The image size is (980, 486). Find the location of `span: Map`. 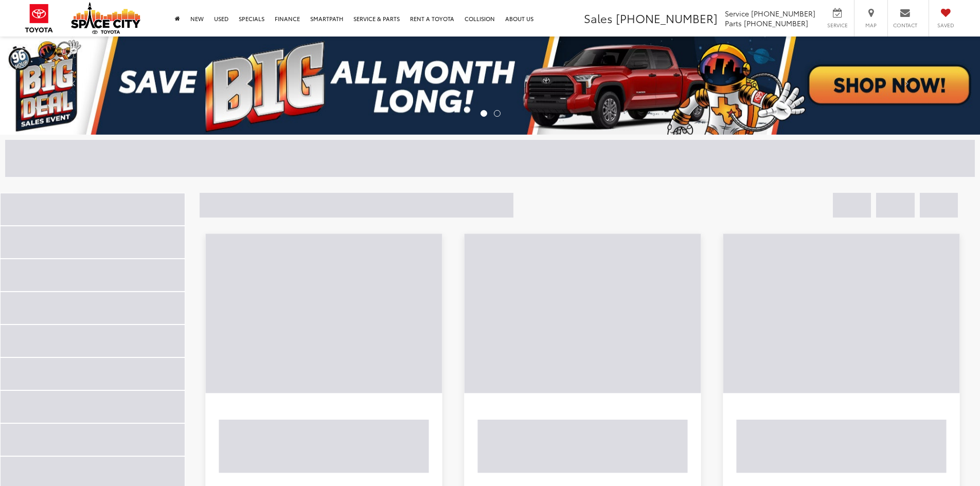

span: Map is located at coordinates (871, 25).